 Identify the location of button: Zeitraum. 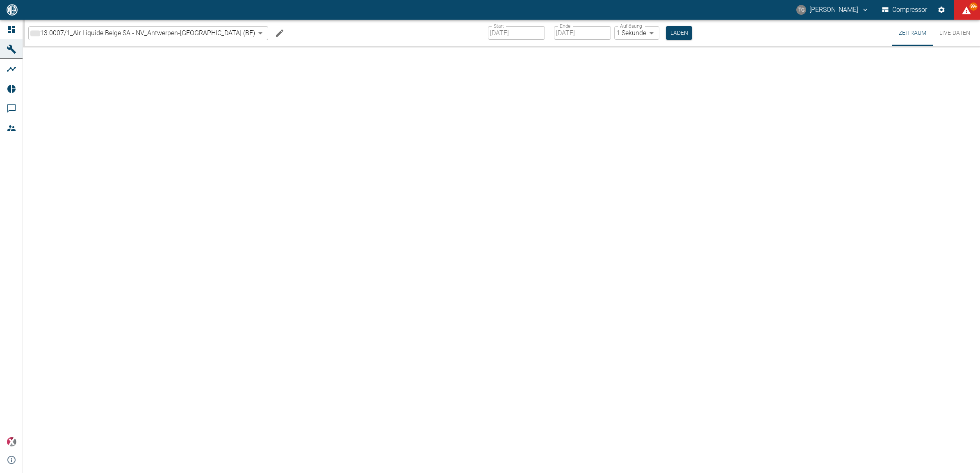
(912, 33).